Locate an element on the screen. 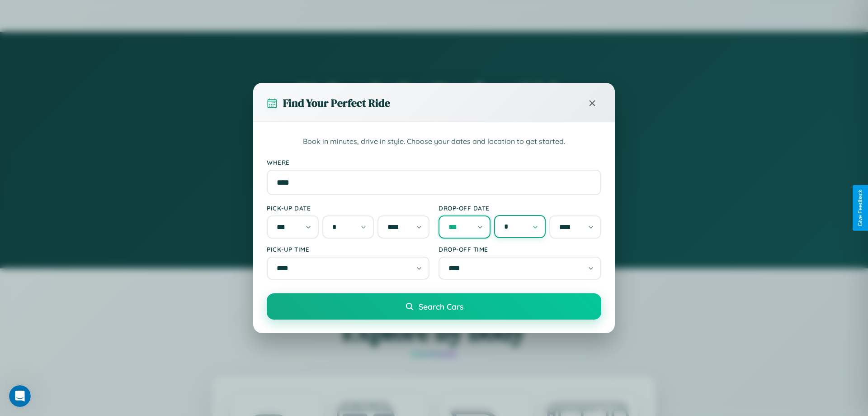 This screenshot has height=416, width=868. label: Pick-up Date is located at coordinates (348, 208).